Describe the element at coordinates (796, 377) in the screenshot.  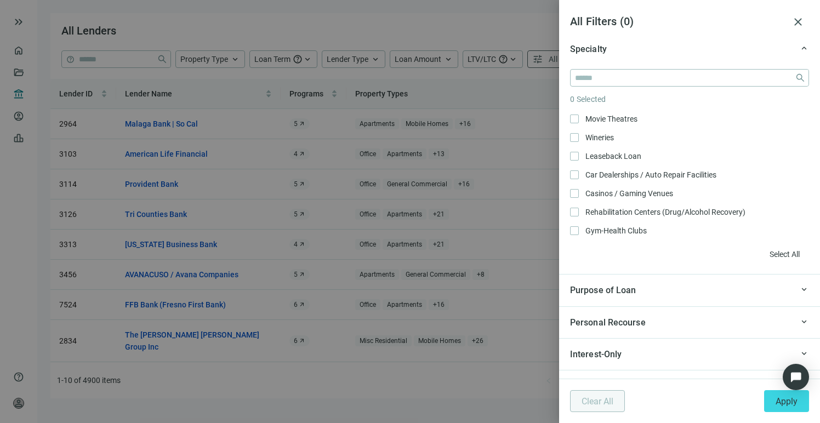
I see `div: Open Intercom Messenger` at that location.